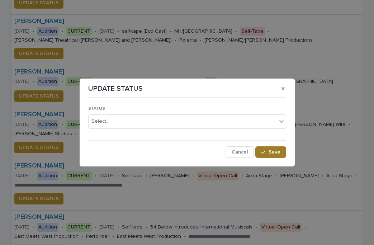  What do you see at coordinates (115, 88) in the screenshot?
I see `p: UPDATE STATUS` at bounding box center [115, 88].